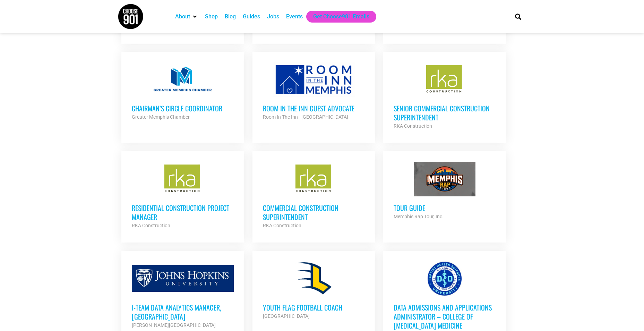 This screenshot has height=331, width=644. What do you see at coordinates (444, 96) in the screenshot?
I see `a: Senior Commercial Construction Superintendent RKA Construction` at bounding box center [444, 96].